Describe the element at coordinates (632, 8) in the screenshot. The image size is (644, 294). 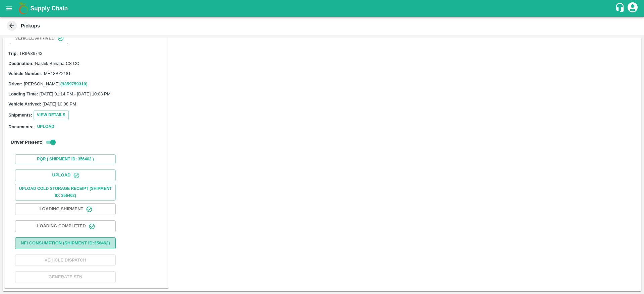
I see `div: account of current user` at that location.